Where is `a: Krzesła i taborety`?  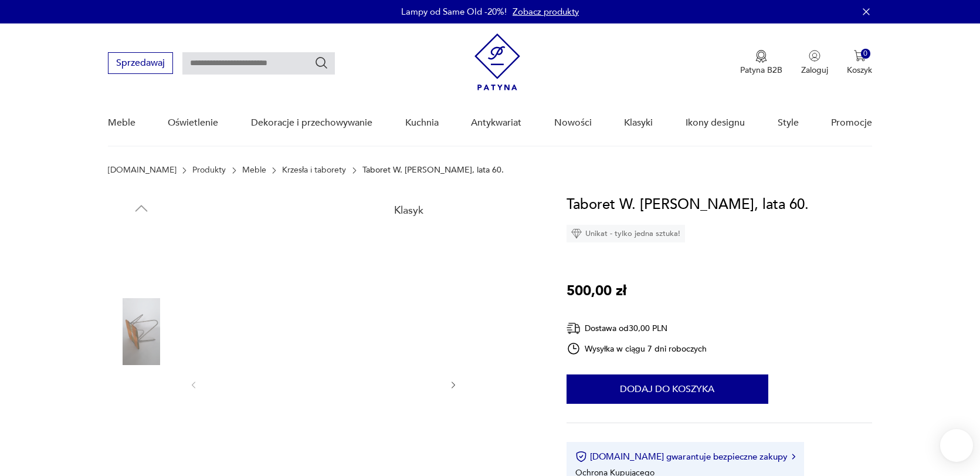
a: Krzesła i taborety is located at coordinates (313, 170).